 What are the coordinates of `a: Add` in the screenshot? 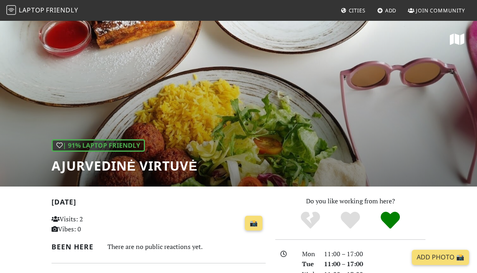 It's located at (387, 10).